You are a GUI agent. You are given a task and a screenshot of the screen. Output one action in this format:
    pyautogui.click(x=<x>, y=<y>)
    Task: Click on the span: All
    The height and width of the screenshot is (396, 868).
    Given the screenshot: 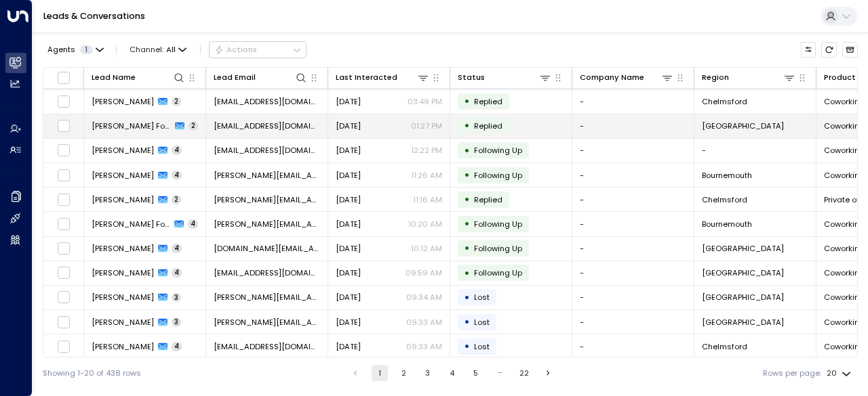 What is the action you would take?
    pyautogui.click(x=171, y=49)
    